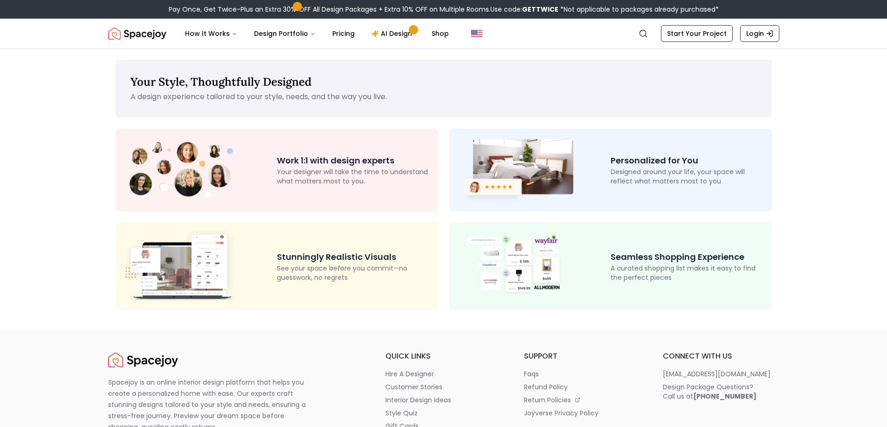  What do you see at coordinates (582, 413) in the screenshot?
I see `a: joyverse privacy policy` at bounding box center [582, 413].